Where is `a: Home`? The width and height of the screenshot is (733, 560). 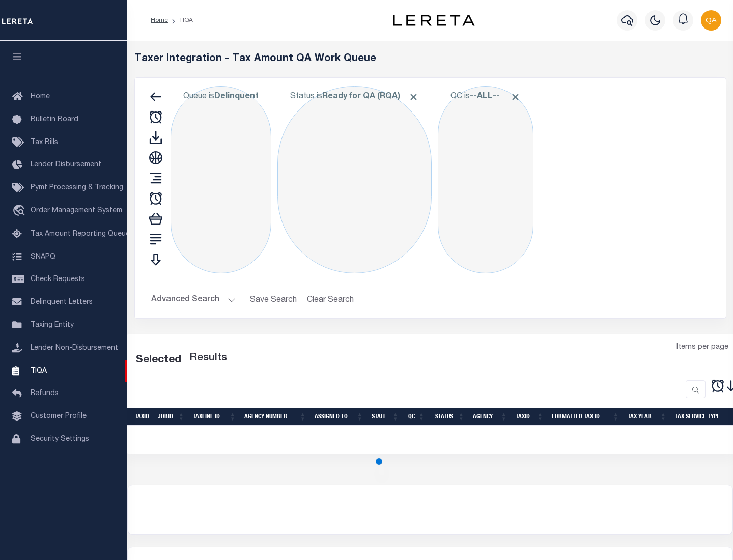
a: Home is located at coordinates (159, 21).